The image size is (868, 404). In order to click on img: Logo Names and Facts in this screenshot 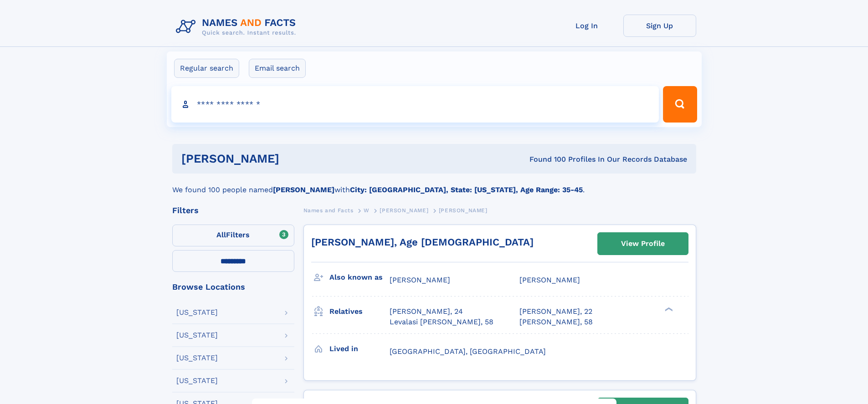, I will do `click(238, 27)`.